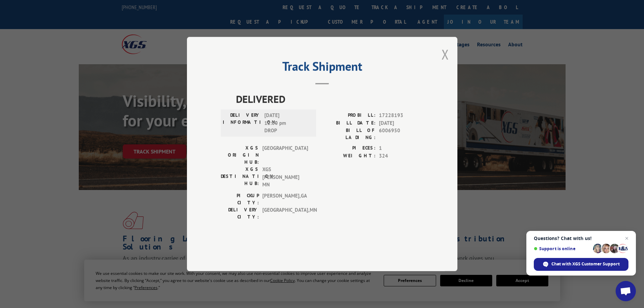 This screenshot has width=644, height=308. Describe the element at coordinates (562, 249) in the screenshot. I see `span: Support is online` at that location.